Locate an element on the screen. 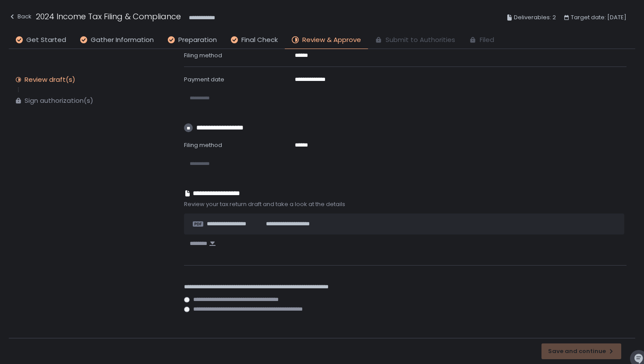 The width and height of the screenshot is (644, 364). span: Get Started is located at coordinates (46, 40).